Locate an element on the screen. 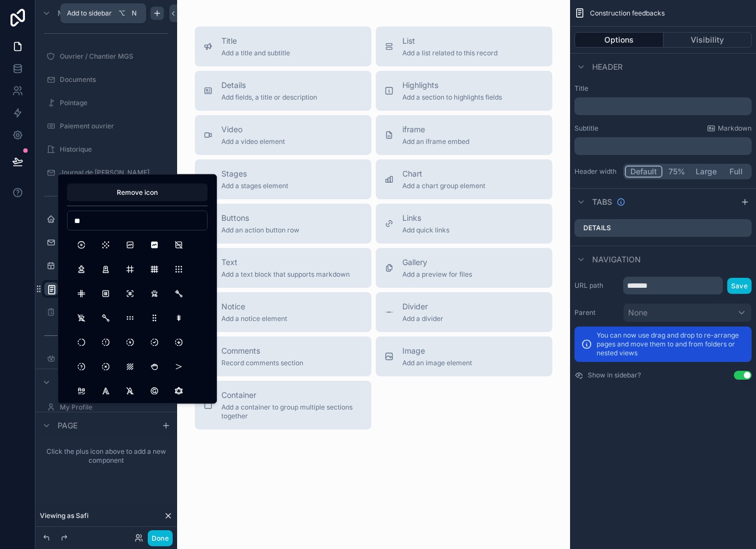  button: ProgressAlert is located at coordinates (106, 343).